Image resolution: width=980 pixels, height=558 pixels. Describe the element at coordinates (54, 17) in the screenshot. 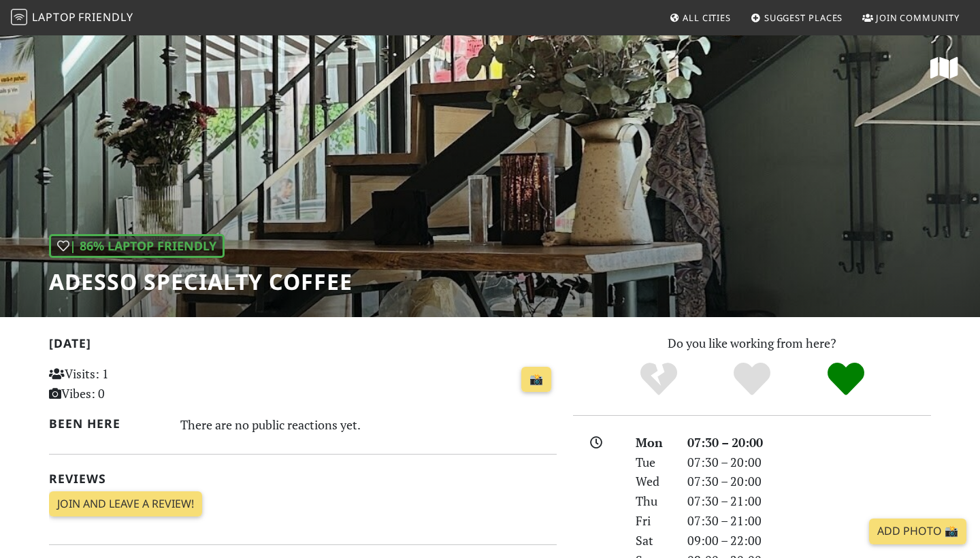

I see `span: Laptop` at that location.